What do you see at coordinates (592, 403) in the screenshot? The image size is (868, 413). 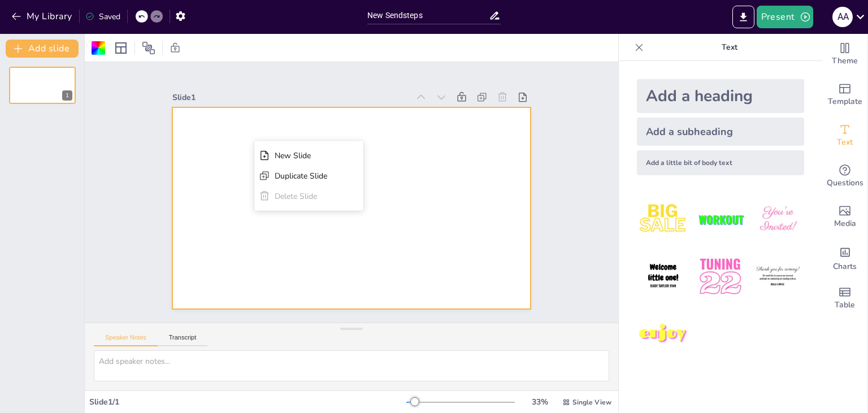 I see `span: Single View` at bounding box center [592, 403].